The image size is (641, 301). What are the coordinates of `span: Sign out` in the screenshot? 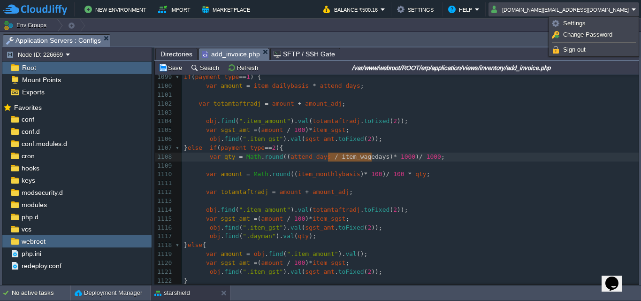 It's located at (574, 49).